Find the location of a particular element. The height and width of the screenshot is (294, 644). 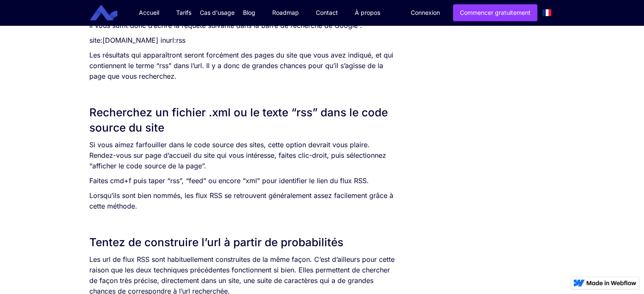

p: Les résultats qui apparaîtront seront forcément des pages du site que vous avez indiqué, et qui c... is located at coordinates (243, 65).